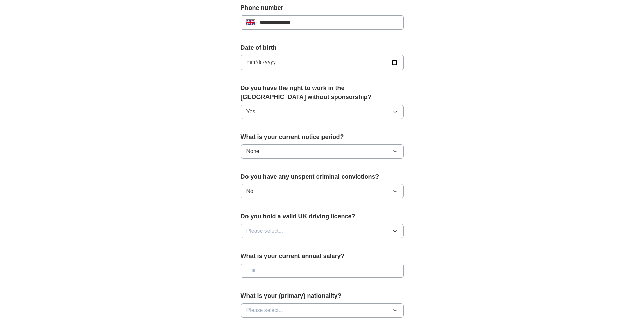  What do you see at coordinates (322, 48) in the screenshot?
I see `label: Date of birth` at bounding box center [322, 48].